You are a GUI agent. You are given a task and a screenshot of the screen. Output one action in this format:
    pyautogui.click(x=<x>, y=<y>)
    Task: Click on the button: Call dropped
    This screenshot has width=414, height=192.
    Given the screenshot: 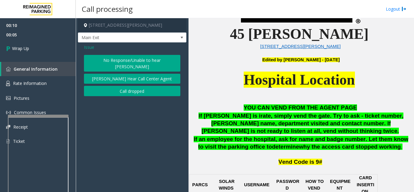 What is the action you would take?
    pyautogui.click(x=132, y=91)
    